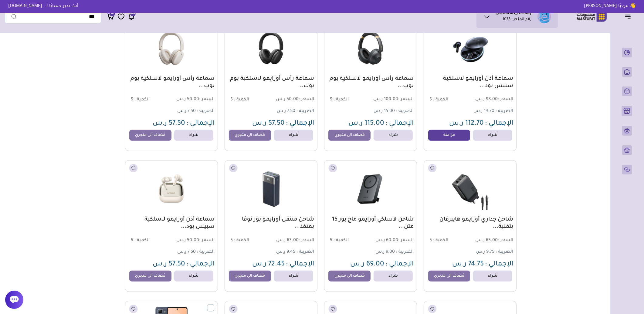 This screenshot has width=644, height=314. What do you see at coordinates (271, 189) in the screenshot?
I see `img: 20250910151141256953.png` at bounding box center [271, 189].